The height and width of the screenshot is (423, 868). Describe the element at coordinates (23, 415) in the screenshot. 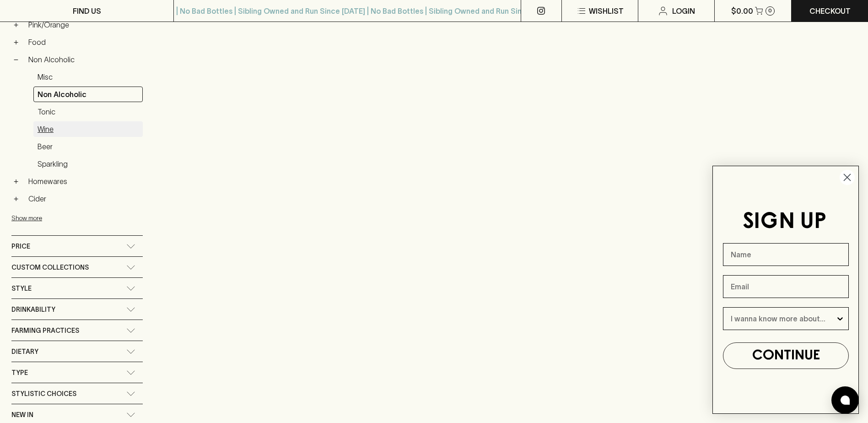

I see `span: New In` at that location.